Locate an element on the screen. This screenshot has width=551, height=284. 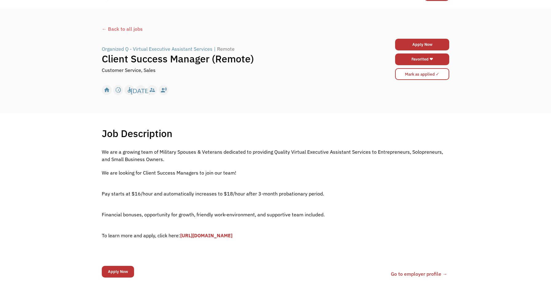
div: slow_motion_video is located at coordinates (118, 90).